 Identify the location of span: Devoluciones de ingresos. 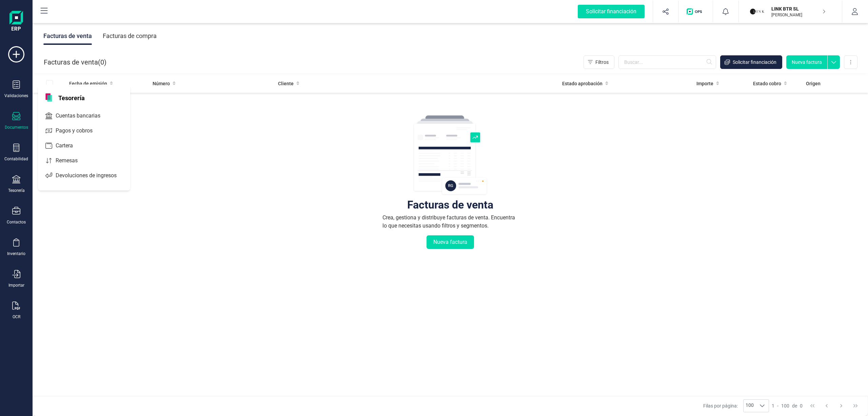
(91, 176).